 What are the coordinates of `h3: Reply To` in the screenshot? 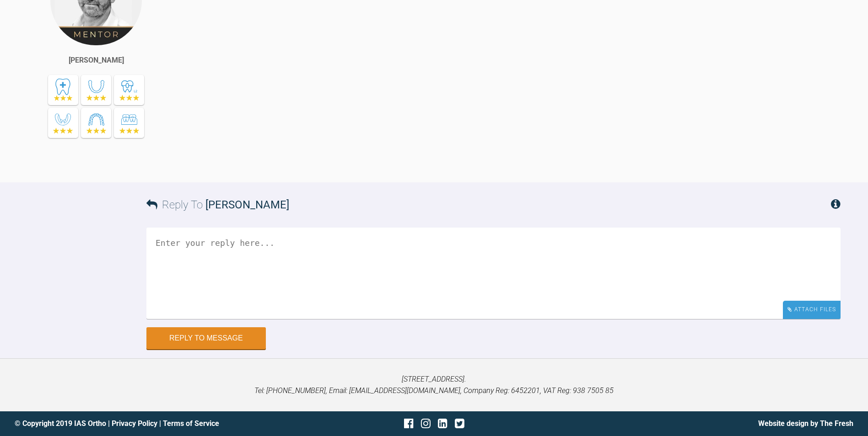 It's located at (218, 204).